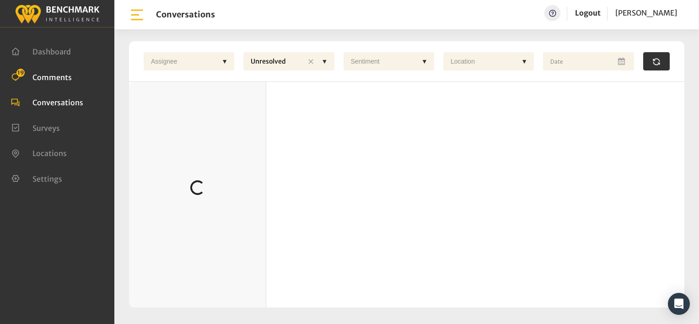 This screenshot has height=324, width=699. Describe the element at coordinates (46, 128) in the screenshot. I see `span: Surveys` at that location.